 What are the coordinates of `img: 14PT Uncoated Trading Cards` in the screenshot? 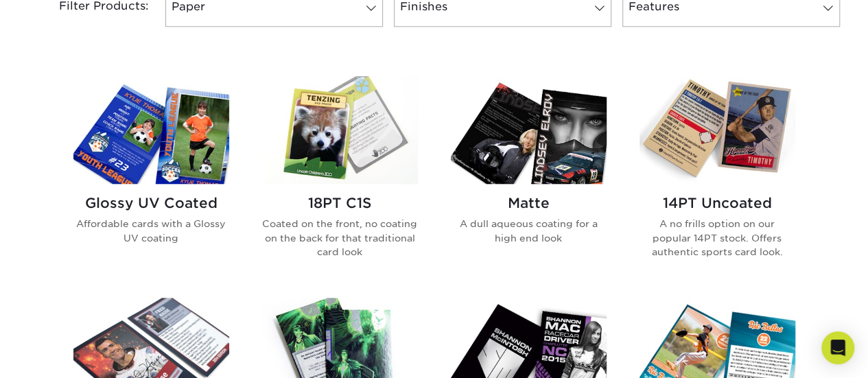 It's located at (717, 129).